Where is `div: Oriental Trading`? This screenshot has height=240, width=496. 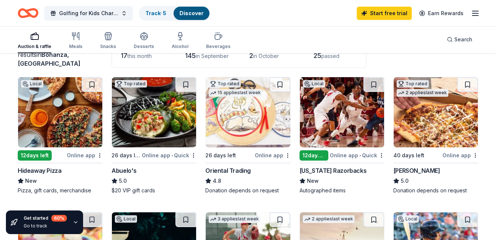 div: Oriental Trading is located at coordinates (228, 171).